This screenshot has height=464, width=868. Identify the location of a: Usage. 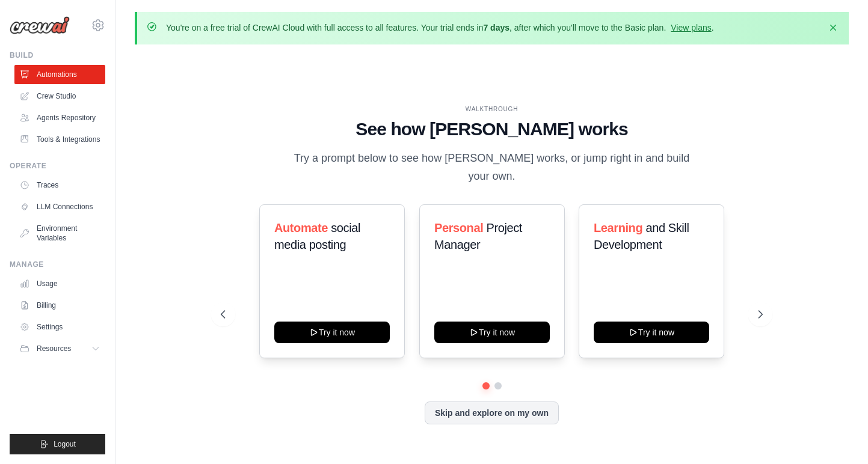
(60, 284).